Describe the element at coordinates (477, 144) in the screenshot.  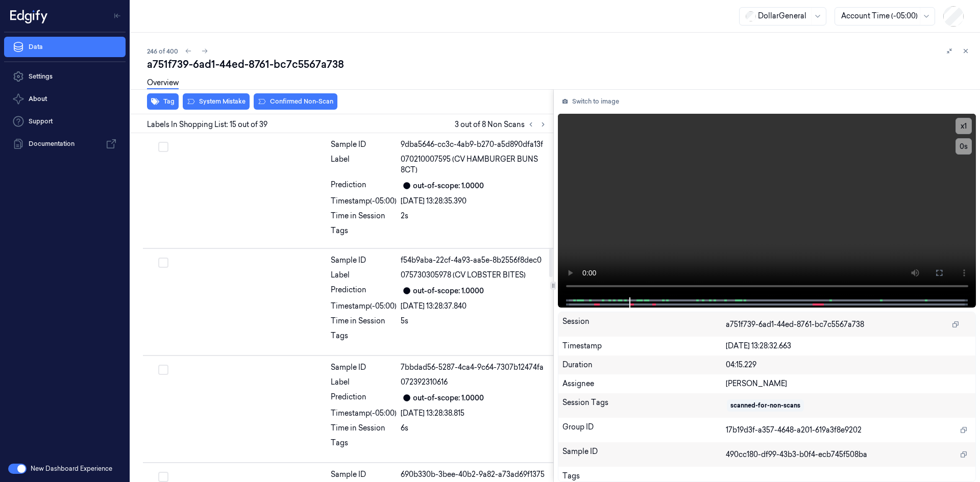
I see `div: 9dba5646-cc3c-4ab9-b270-a5d890dfa13f` at that location.